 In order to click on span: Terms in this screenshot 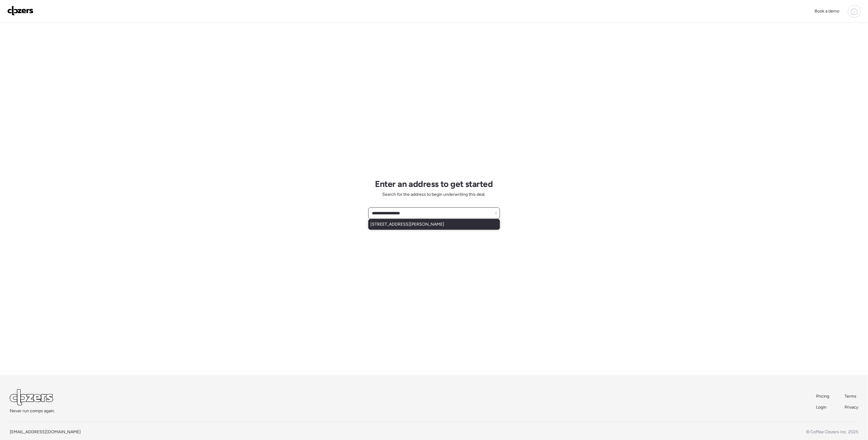, I will do `click(850, 396)`.